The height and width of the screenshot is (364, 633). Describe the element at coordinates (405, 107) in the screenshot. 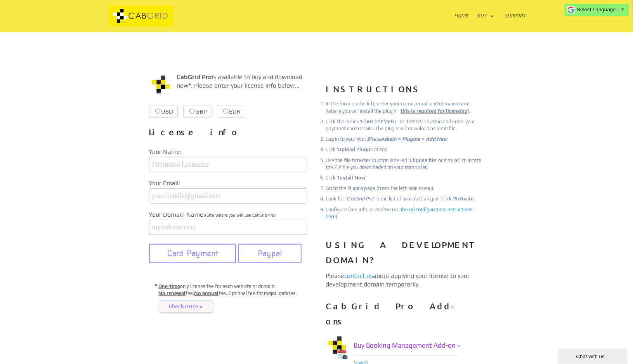

I see `li: In the form on the left, enter your name, email and domain name (where you will install the plugi...` at that location.